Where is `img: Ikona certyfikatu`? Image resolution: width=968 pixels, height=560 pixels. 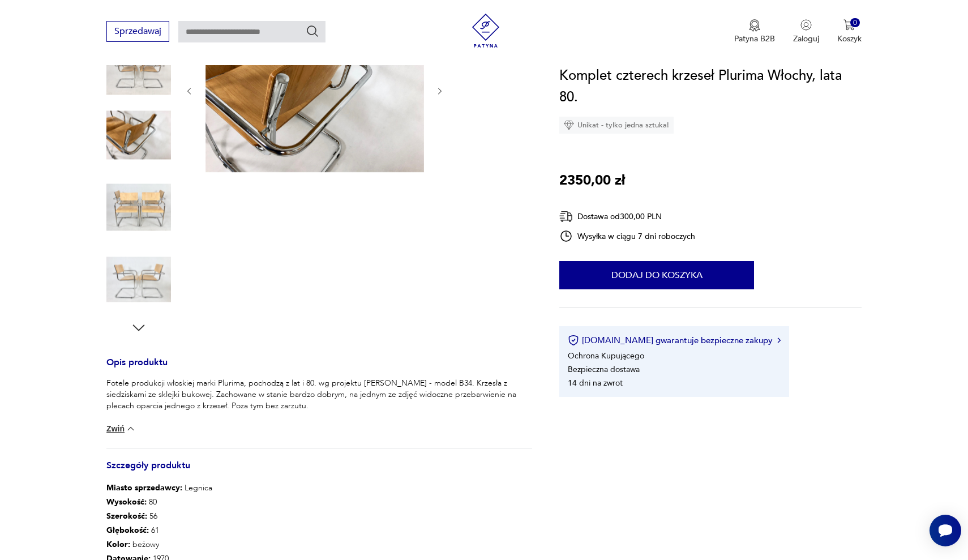
img: Ikona certyfikatu is located at coordinates (574, 340).